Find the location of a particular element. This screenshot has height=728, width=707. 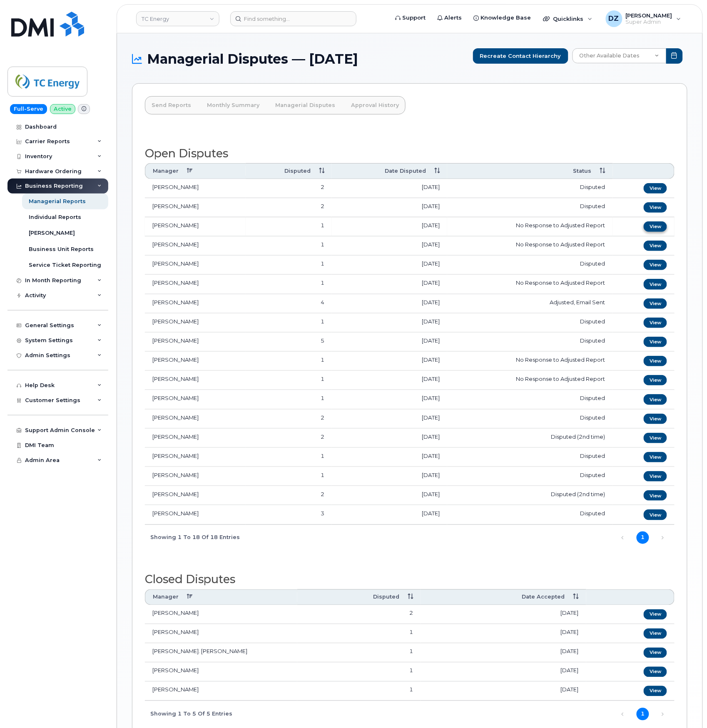

th: Disputed: activate to sort column ascending is located at coordinates (289, 171).